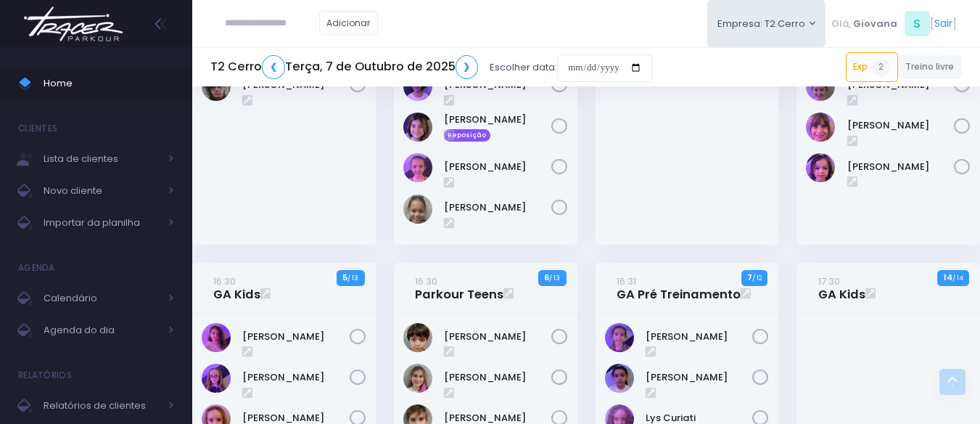 This screenshot has height=424, width=980. Describe the element at coordinates (842, 288) in the screenshot. I see `a: 17:30GA Kids` at that location.